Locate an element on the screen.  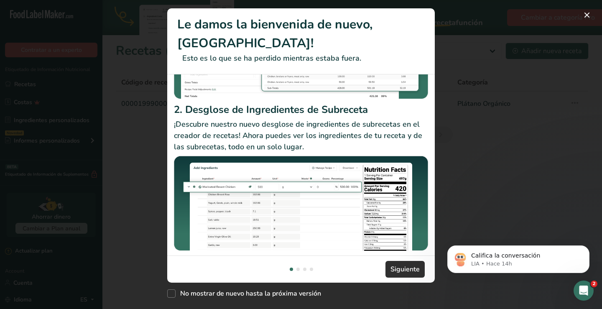
h2: 2. Desglose de Ingredientes de Subreceta is located at coordinates (301, 110).